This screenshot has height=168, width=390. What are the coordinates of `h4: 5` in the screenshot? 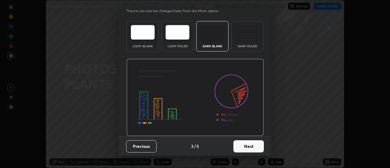 It's located at (198, 146).